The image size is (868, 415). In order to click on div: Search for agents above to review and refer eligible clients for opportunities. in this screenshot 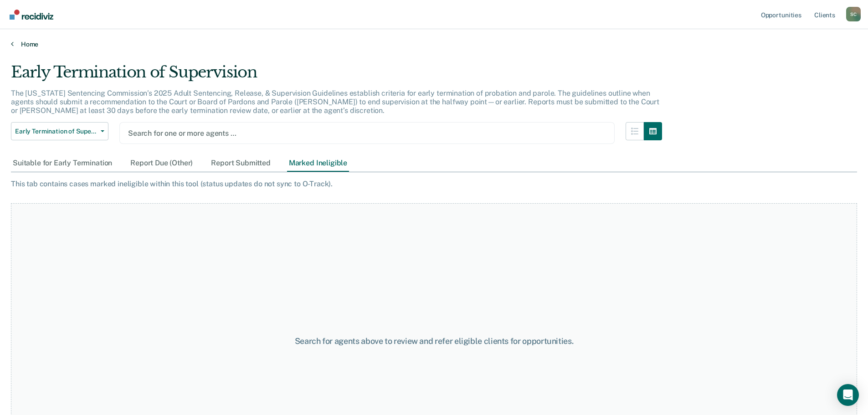, I will do `click(434, 341)`.